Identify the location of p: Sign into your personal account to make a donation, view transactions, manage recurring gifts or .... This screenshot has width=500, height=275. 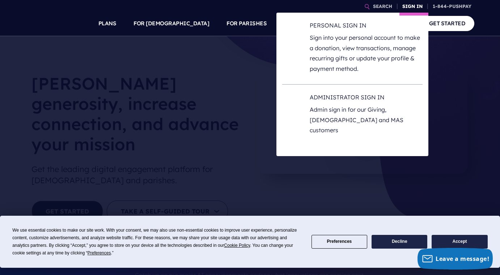
(366, 53).